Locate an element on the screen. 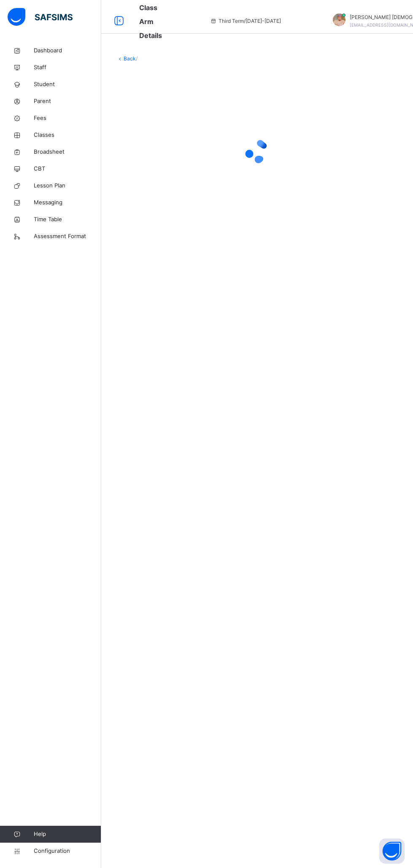 The height and width of the screenshot is (868, 413). span: Help is located at coordinates (67, 835).